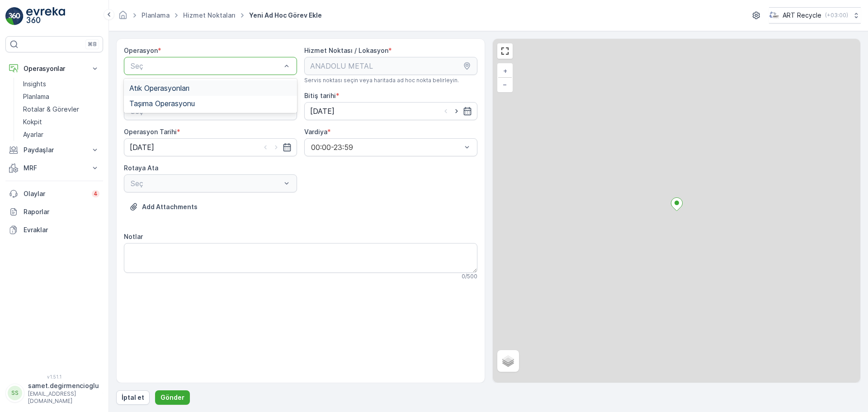 This screenshot has height=412, width=868. What do you see at coordinates (159, 89) in the screenshot?
I see `span: Atık Operasyonları` at bounding box center [159, 89].